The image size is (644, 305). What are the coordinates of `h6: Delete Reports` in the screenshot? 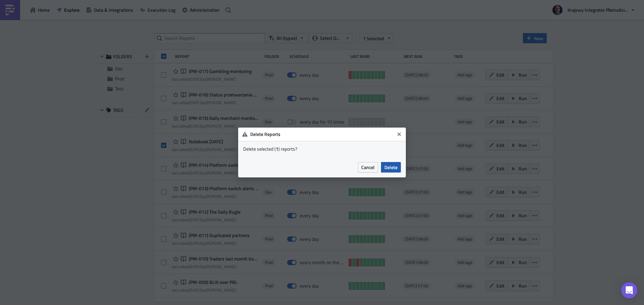 It's located at (322, 134).